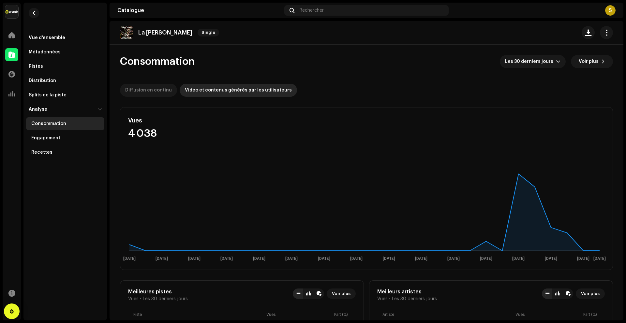 The height and width of the screenshot is (323, 626). I want to click on div: Artiste, so click(447, 315).